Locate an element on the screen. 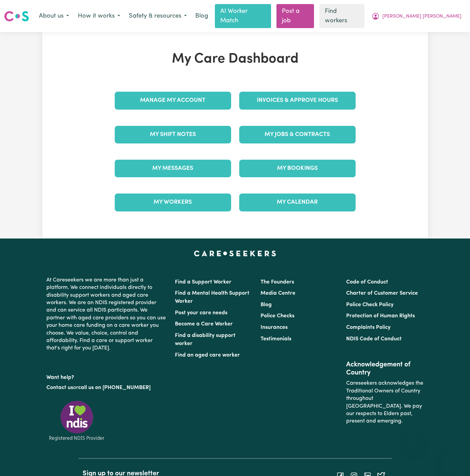 Image resolution: width=470 pixels, height=476 pixels. a: Contact us is located at coordinates (59, 387).